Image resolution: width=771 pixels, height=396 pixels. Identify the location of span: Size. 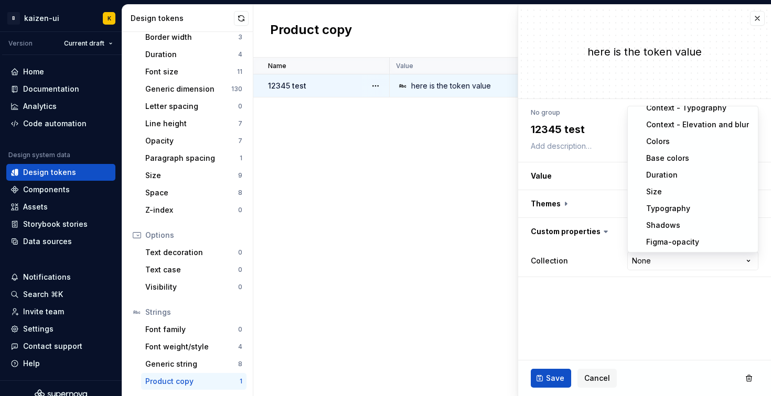
(654, 191).